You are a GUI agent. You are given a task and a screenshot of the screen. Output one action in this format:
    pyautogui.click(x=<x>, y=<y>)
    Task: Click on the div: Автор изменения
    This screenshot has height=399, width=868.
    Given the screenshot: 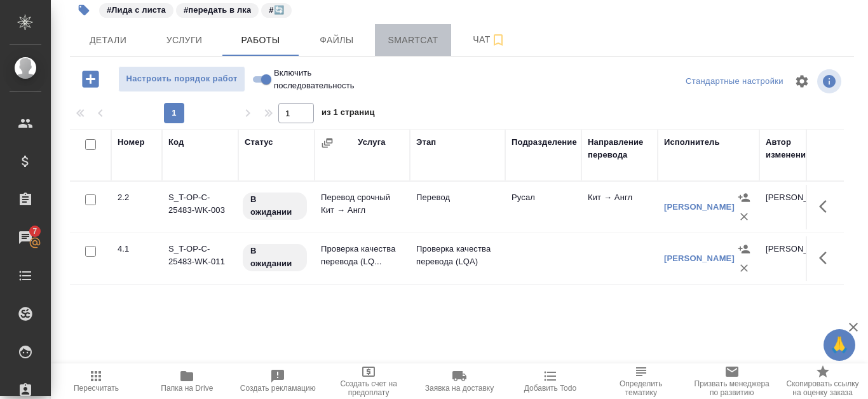 What is the action you would take?
    pyautogui.click(x=797, y=149)
    